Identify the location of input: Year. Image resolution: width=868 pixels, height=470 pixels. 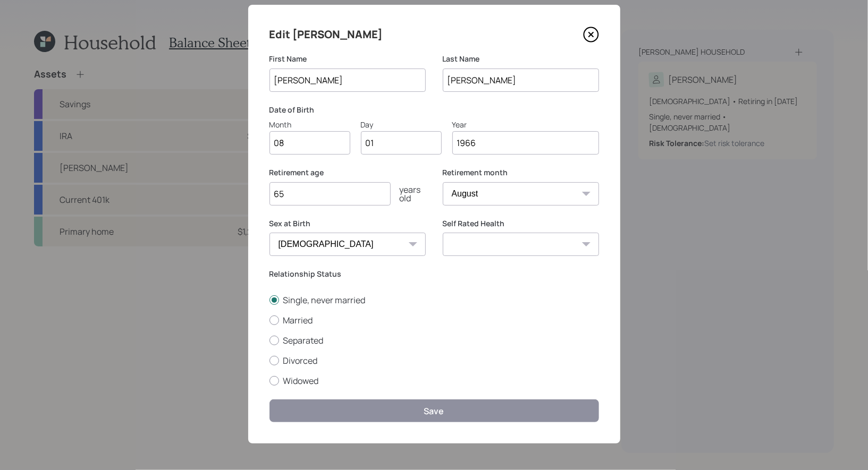
(526, 143).